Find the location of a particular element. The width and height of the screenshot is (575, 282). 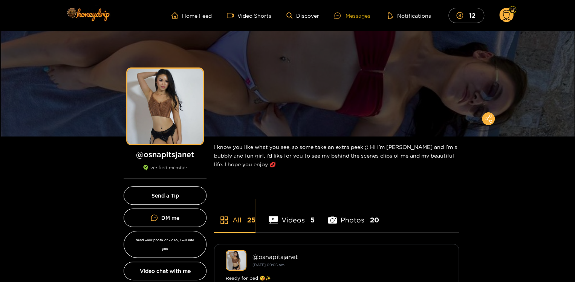

mark: 12 is located at coordinates (472, 15).